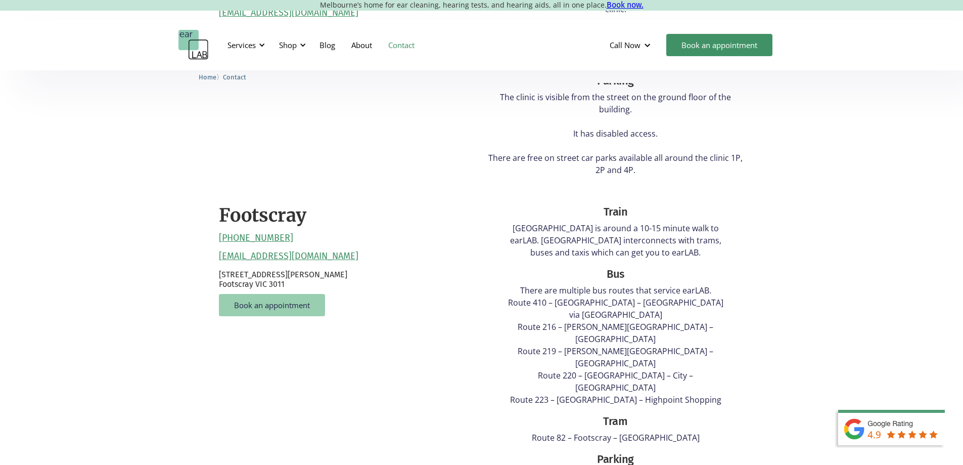 The width and height of the screenshot is (963, 465). I want to click on h2: Footscray, so click(262, 215).